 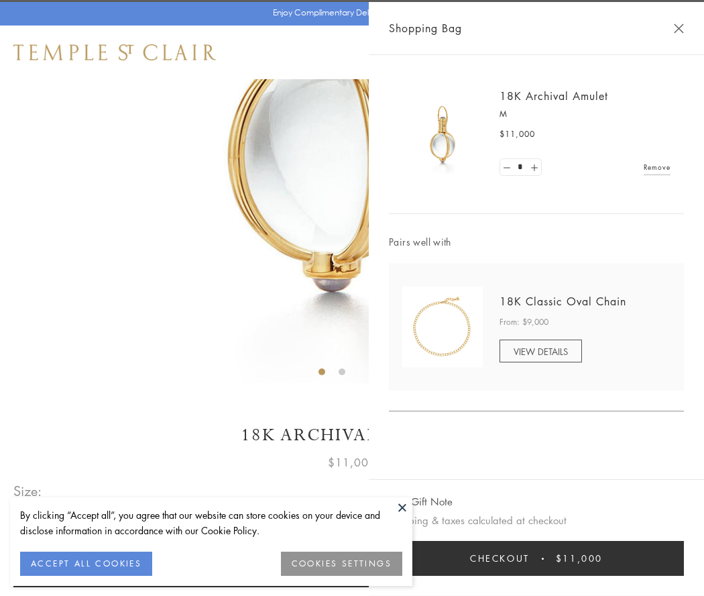 I want to click on p: M, so click(x=585, y=114).